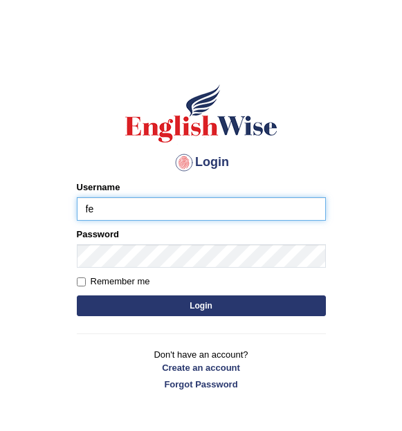  What do you see at coordinates (202, 384) in the screenshot?
I see `a: Forgot Password` at bounding box center [202, 384].